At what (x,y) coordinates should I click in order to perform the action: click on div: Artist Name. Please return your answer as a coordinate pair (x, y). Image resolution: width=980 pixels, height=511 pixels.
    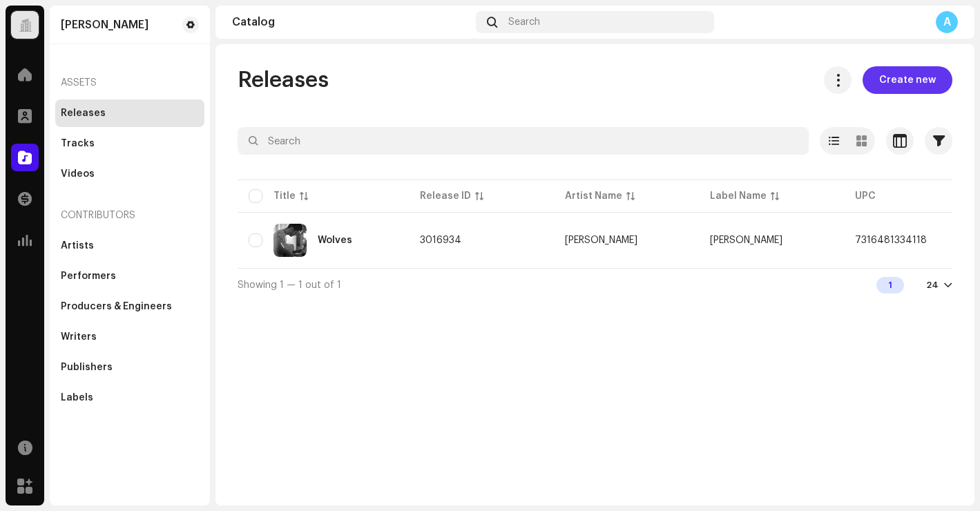
    Looking at the image, I should click on (593, 196).